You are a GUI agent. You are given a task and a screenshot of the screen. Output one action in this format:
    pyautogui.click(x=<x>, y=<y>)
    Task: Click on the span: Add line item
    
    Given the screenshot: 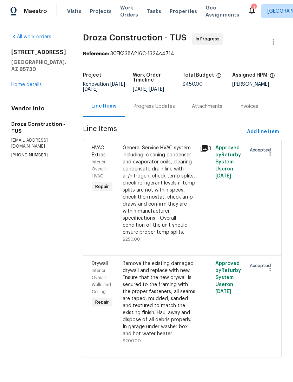 What is the action you would take?
    pyautogui.click(x=263, y=132)
    